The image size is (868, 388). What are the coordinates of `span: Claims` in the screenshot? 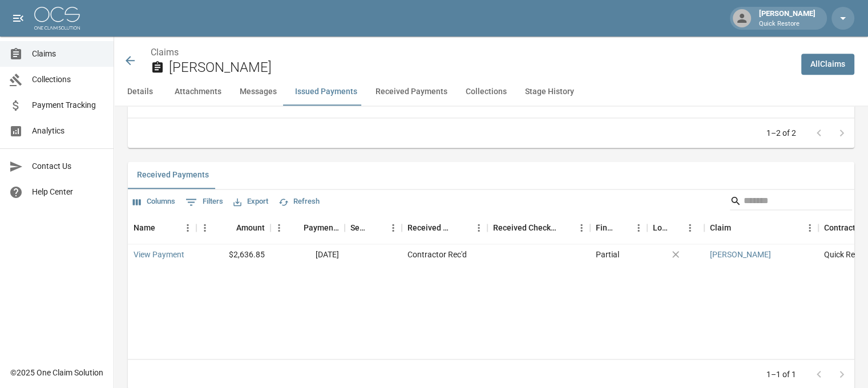 It's located at (68, 54).